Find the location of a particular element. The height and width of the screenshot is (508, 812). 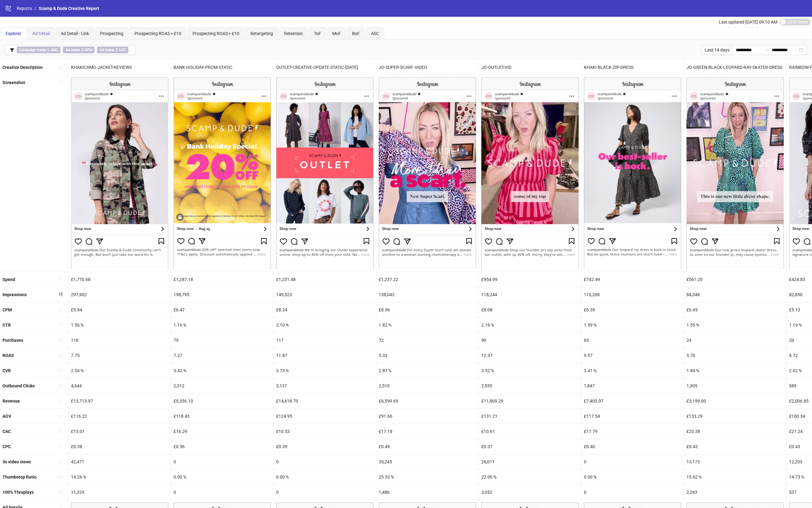

span: Ad Detail - Link is located at coordinates (75, 34).